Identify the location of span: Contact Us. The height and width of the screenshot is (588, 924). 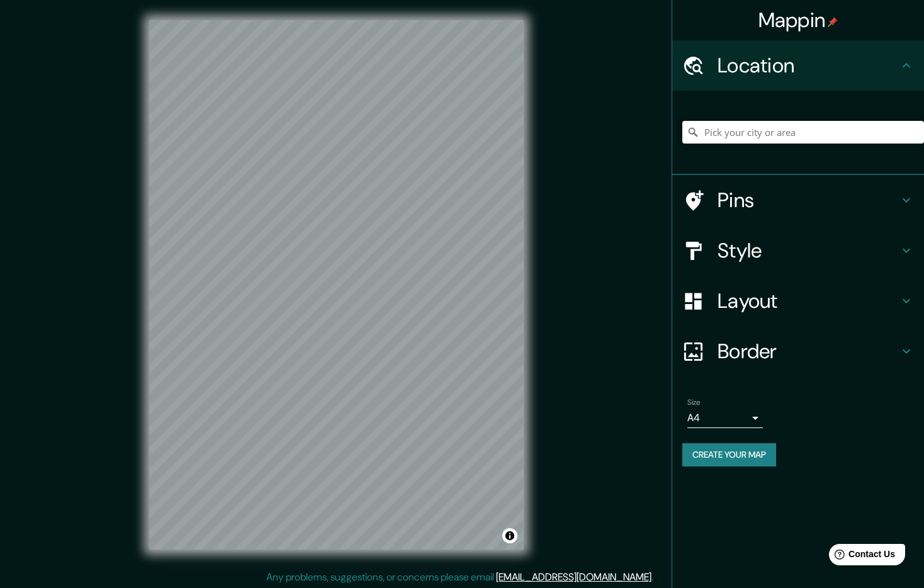
(59, 15).